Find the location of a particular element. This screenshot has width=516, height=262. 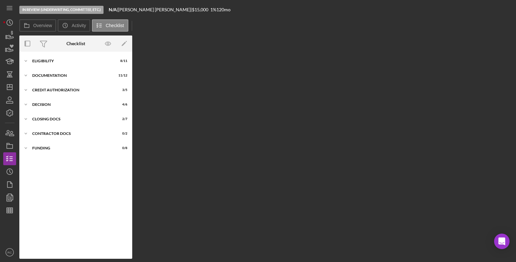

div: 4 / 6 is located at coordinates (122, 105).